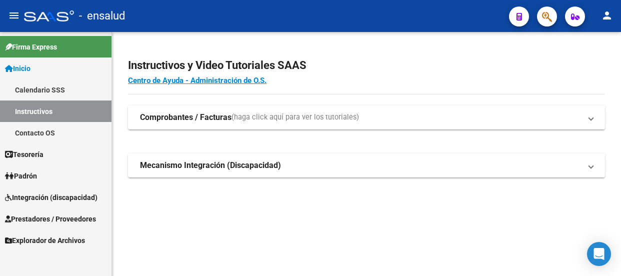  I want to click on strong: Mecanismo Integración (Discapacidad), so click(211, 166).